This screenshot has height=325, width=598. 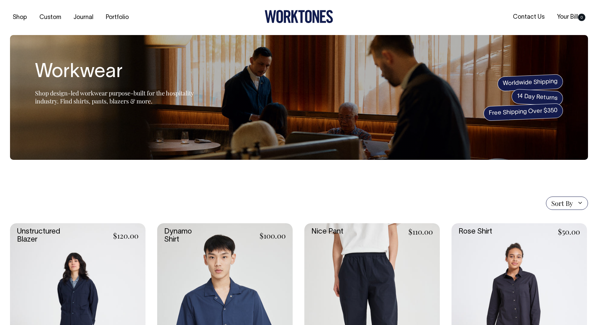 What do you see at coordinates (582, 17) in the screenshot?
I see `span: 0` at bounding box center [582, 17].